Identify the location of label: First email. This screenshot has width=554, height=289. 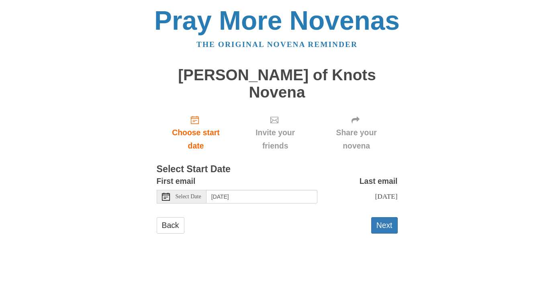
(176, 181).